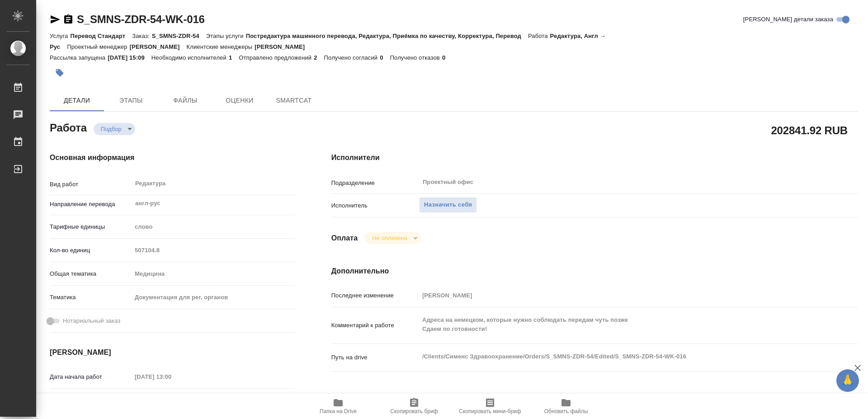 The width and height of the screenshot is (868, 419). Describe the element at coordinates (414, 406) in the screenshot. I see `button: Скопировать бриф` at that location.